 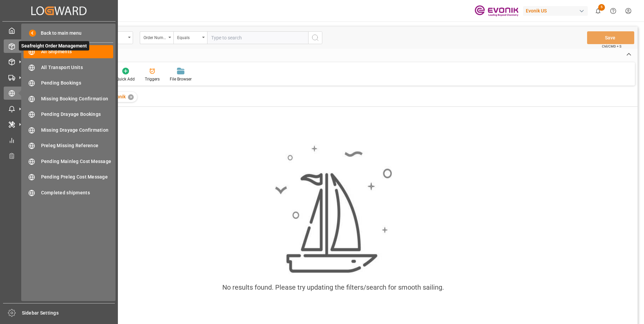 What do you see at coordinates (59, 140) in the screenshot?
I see `a: My Reports` at bounding box center [59, 140].